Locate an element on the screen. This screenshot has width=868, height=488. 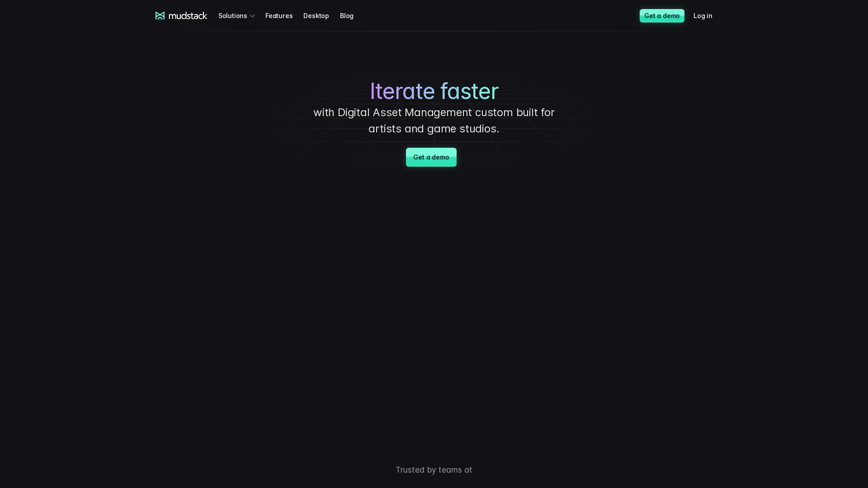
a: Features is located at coordinates (285, 15).